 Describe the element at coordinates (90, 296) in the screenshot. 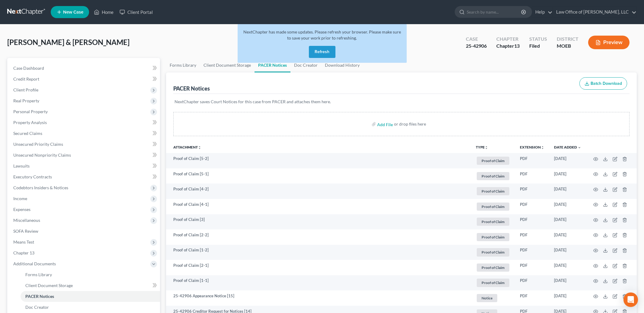

I see `a: PACER Notices` at that location.